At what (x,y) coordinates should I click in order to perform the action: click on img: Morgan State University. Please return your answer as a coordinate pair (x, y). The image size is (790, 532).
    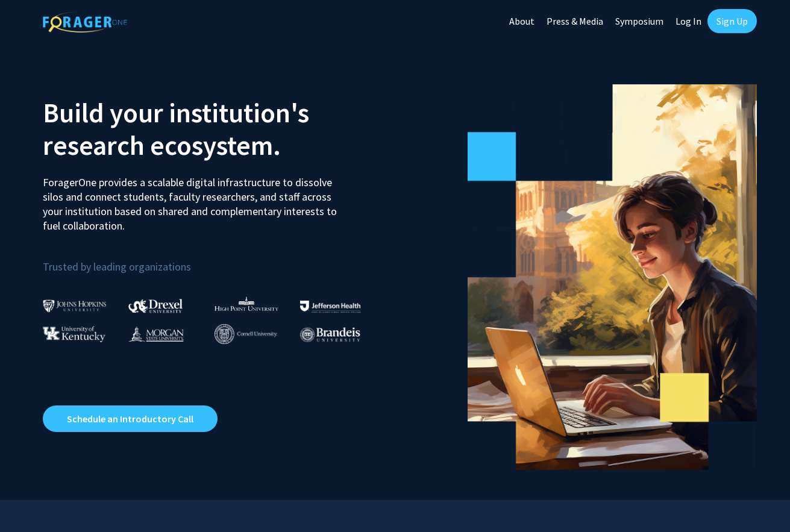
    Looking at the image, I should click on (156, 334).